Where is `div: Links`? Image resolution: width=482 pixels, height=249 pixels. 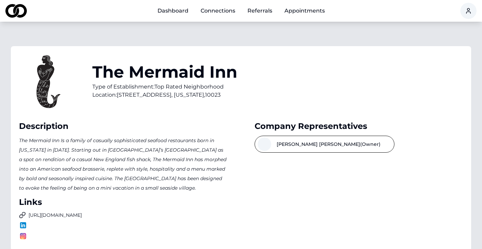 div: Links is located at coordinates (123, 202).